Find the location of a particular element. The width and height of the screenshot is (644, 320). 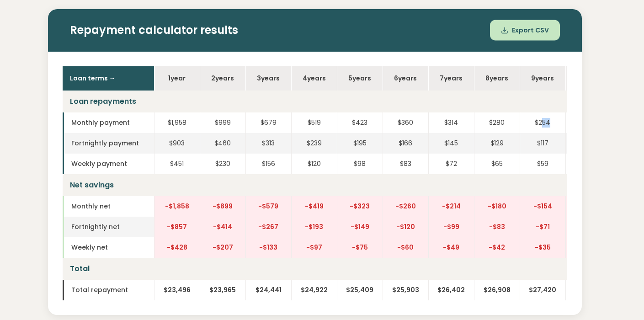

td: $23,965 is located at coordinates (222, 290).